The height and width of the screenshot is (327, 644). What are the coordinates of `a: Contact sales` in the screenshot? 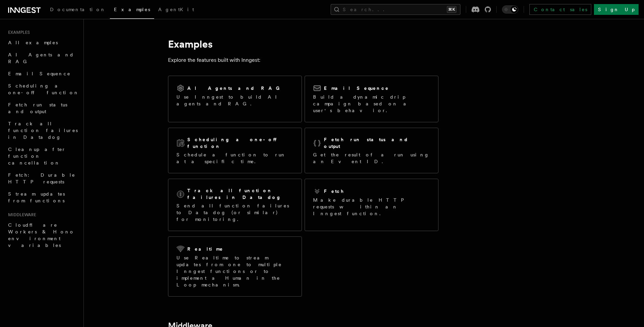 It's located at (560, 10).